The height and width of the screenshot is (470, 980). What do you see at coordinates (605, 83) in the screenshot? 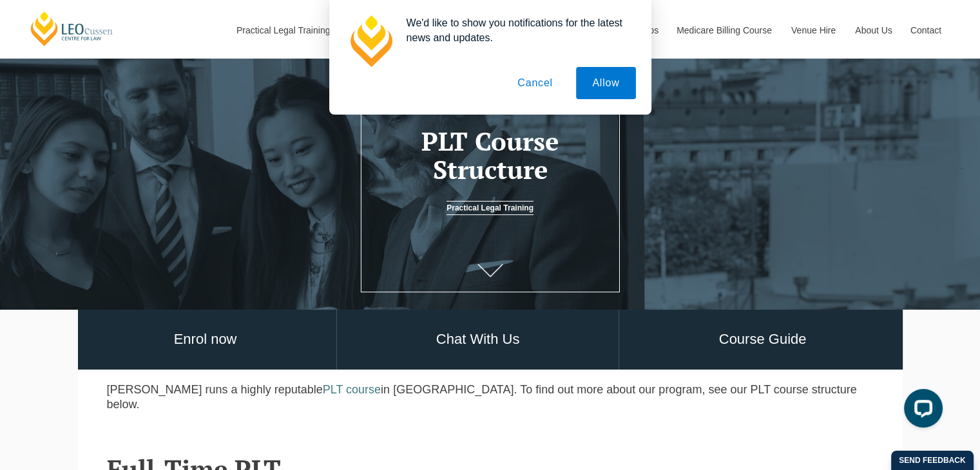
I see `button: Allow` at bounding box center [605, 83].